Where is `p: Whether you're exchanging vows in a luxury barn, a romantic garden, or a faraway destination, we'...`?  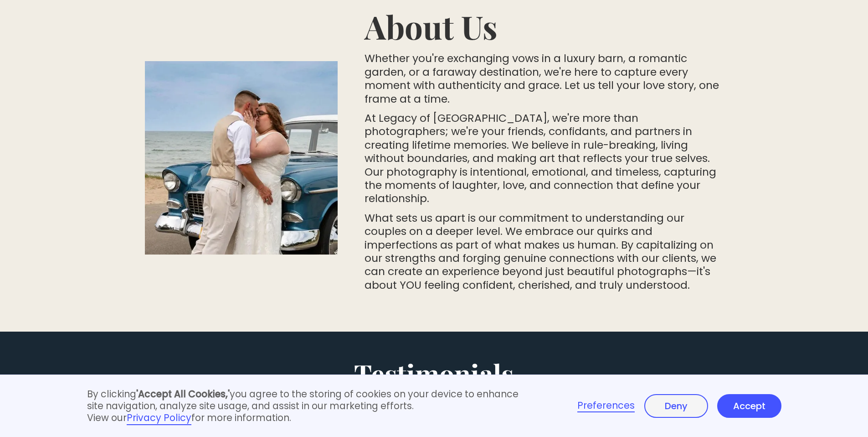 p: Whether you're exchanging vows in a luxury barn, a romantic garden, or a faraway destination, we'... is located at coordinates (544, 78).